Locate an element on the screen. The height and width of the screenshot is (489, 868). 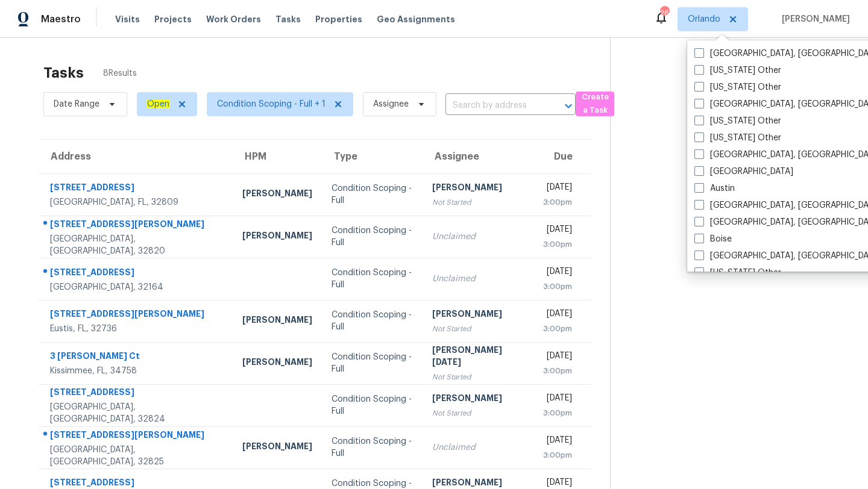
input: Search by address is located at coordinates (493, 106).